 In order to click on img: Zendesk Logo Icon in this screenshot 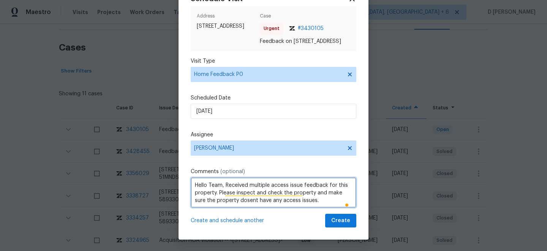, I will do `click(292, 28)`.